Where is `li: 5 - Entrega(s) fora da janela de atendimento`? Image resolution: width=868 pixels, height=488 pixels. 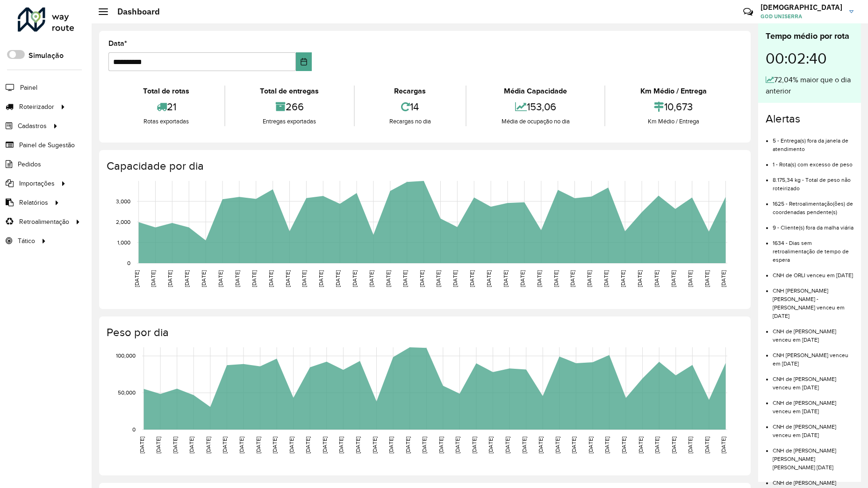
li: 5 - Entrega(s) fora da janela de atendimento is located at coordinates (813, 141).